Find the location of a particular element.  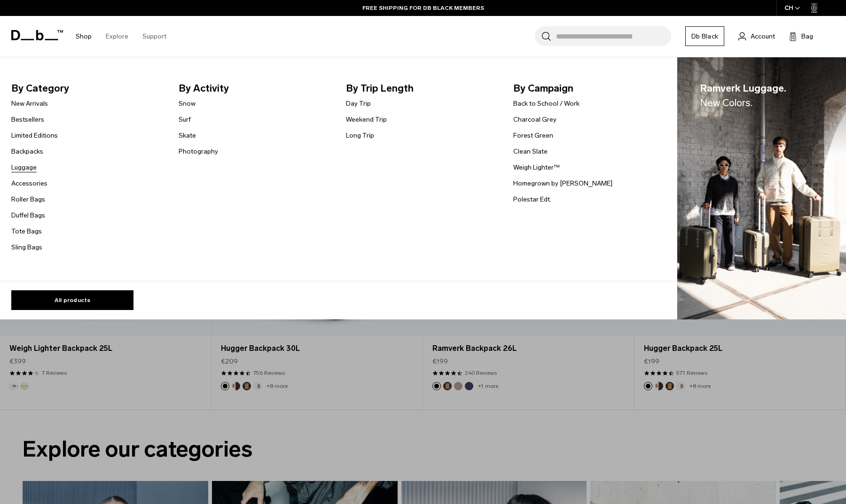

a: Account is located at coordinates (757, 36).